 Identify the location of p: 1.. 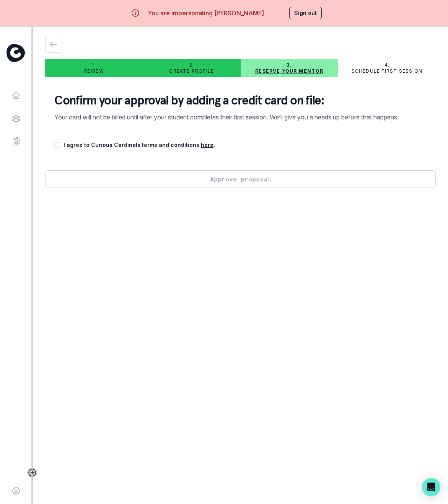
(93, 65).